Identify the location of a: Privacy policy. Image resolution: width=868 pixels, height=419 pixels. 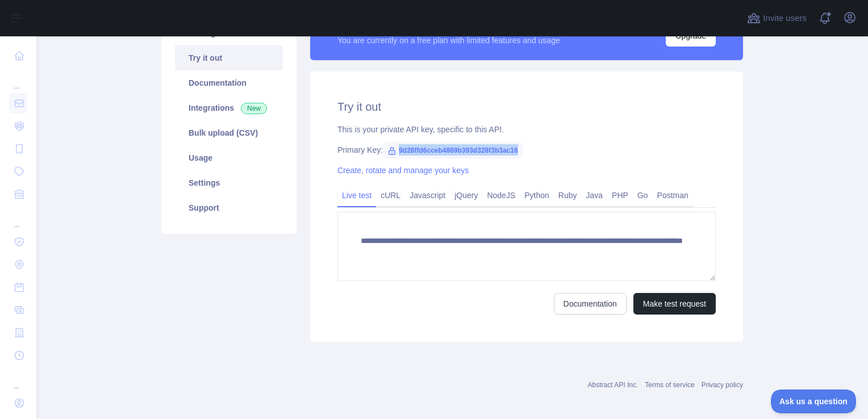
(721, 385).